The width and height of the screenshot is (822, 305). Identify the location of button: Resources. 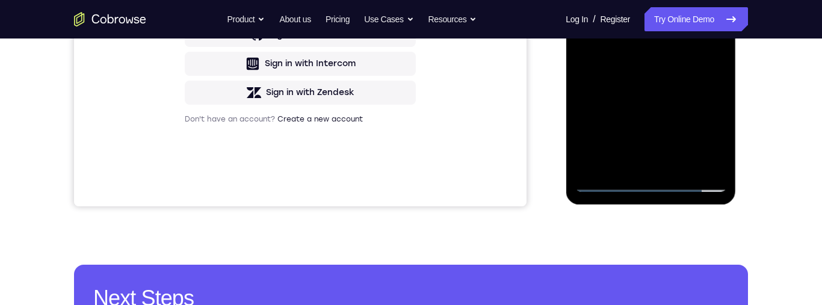
(452, 19).